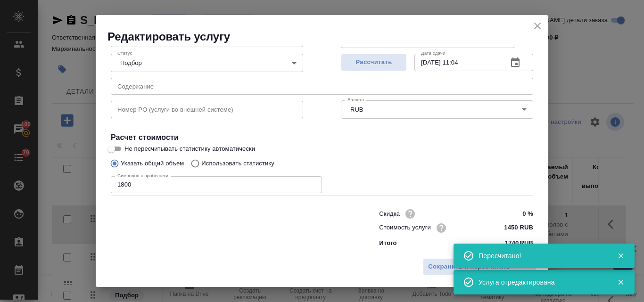 The height and width of the screenshot is (302, 644). I want to click on div: RUB, so click(437, 109).